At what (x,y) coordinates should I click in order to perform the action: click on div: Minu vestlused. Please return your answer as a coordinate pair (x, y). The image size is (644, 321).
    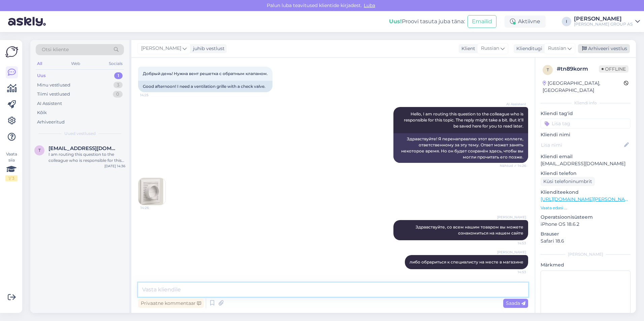
    Looking at the image, I should click on (54, 85).